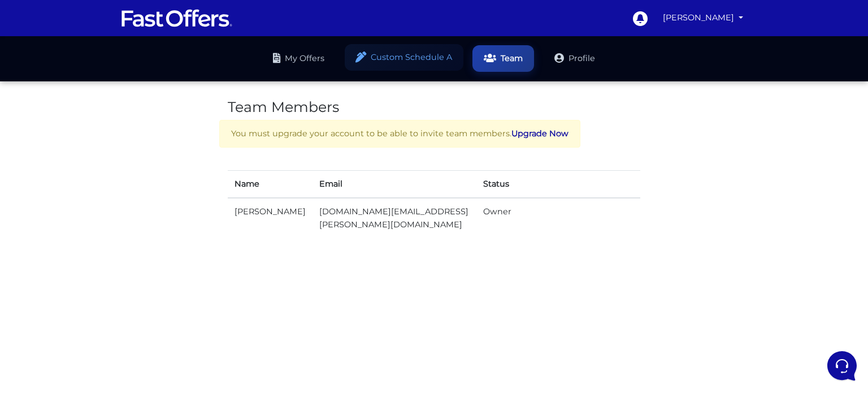  What do you see at coordinates (48, 165) in the screenshot?
I see `span: Find an Answer` at bounding box center [48, 165].